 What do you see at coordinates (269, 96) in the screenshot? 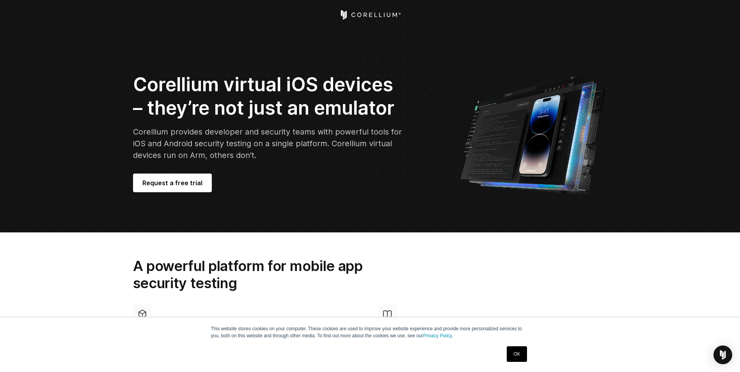
I see `h2: Corellium virtual iOS devices – they’re not just an emulator` at bounding box center [269, 96].